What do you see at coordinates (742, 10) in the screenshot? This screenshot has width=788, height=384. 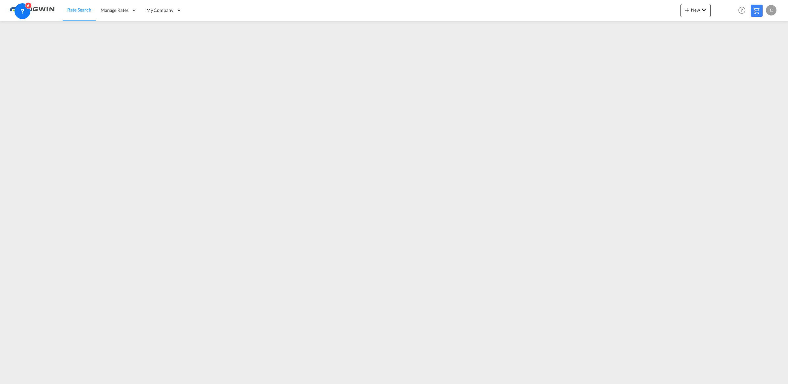 I see `span: Help` at bounding box center [742, 10].